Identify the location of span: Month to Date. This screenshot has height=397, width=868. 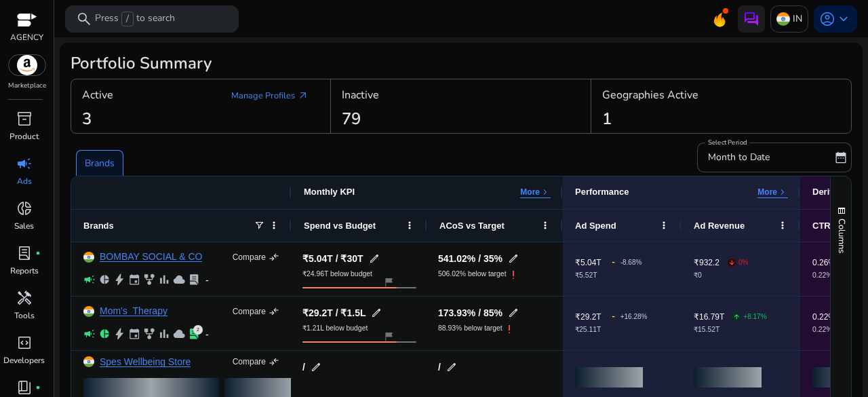
(738, 156).